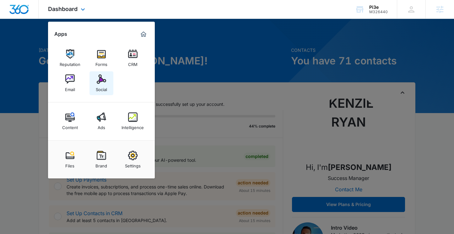  What do you see at coordinates (70, 126) in the screenshot?
I see `div: Content` at bounding box center [70, 126].